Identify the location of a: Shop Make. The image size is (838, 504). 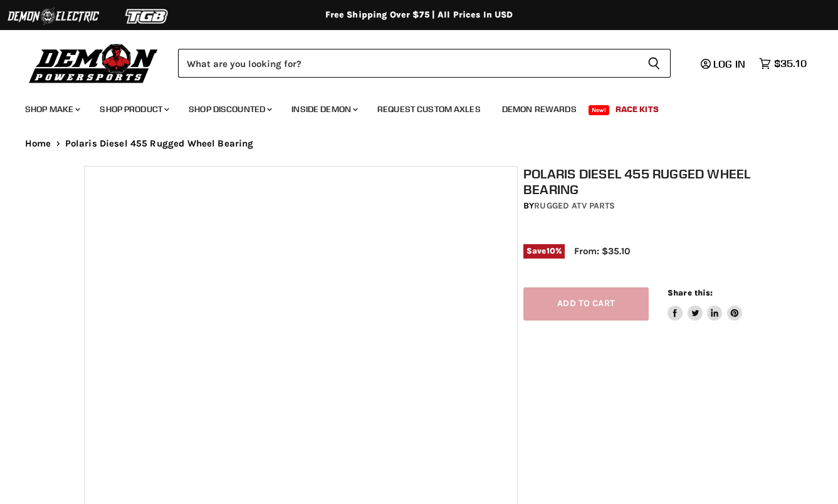
(52, 109).